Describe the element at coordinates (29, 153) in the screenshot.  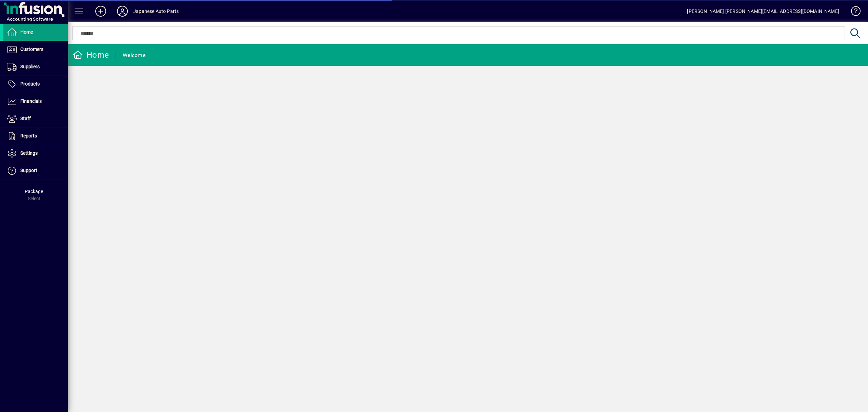
I see `span: Settings` at that location.